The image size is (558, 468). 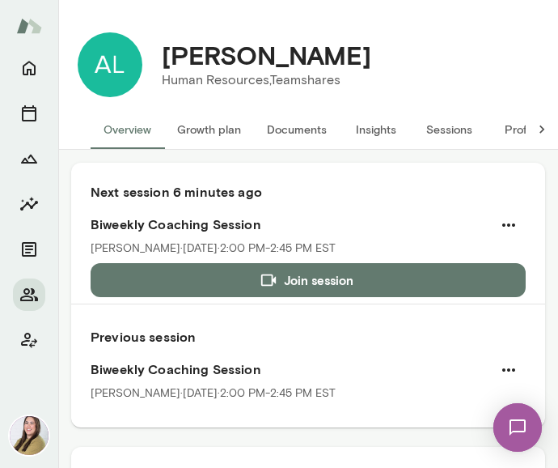 What do you see at coordinates (29, 435) in the screenshot?
I see `img: Michelle Doan` at bounding box center [29, 435].